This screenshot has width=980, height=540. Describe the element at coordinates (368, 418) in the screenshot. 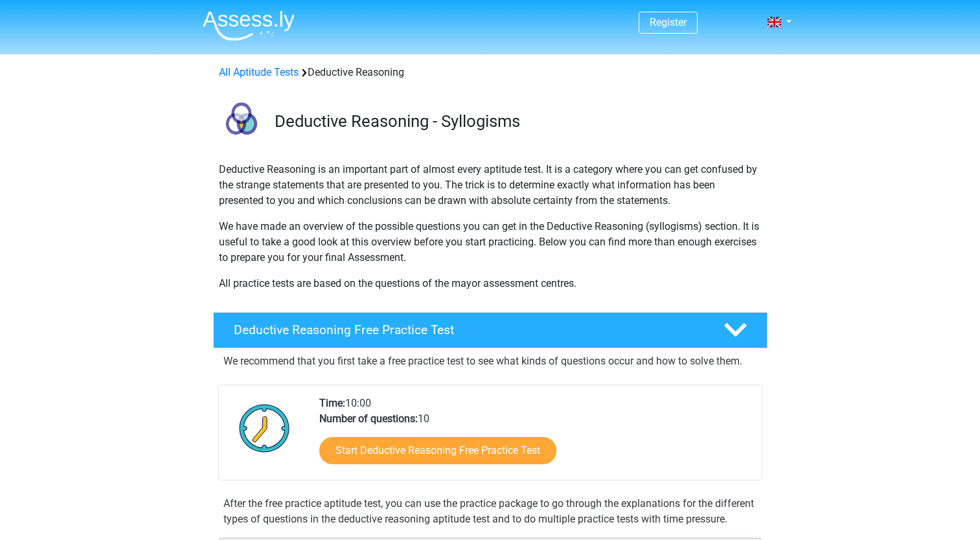

I see `b: Number of questions:` at that location.